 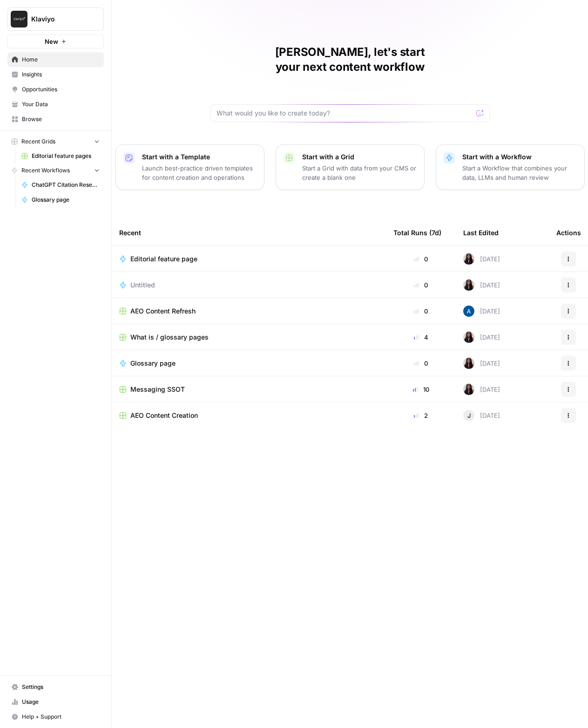 What do you see at coordinates (520, 157) in the screenshot?
I see `p: Start with a Workflow` at bounding box center [520, 157].